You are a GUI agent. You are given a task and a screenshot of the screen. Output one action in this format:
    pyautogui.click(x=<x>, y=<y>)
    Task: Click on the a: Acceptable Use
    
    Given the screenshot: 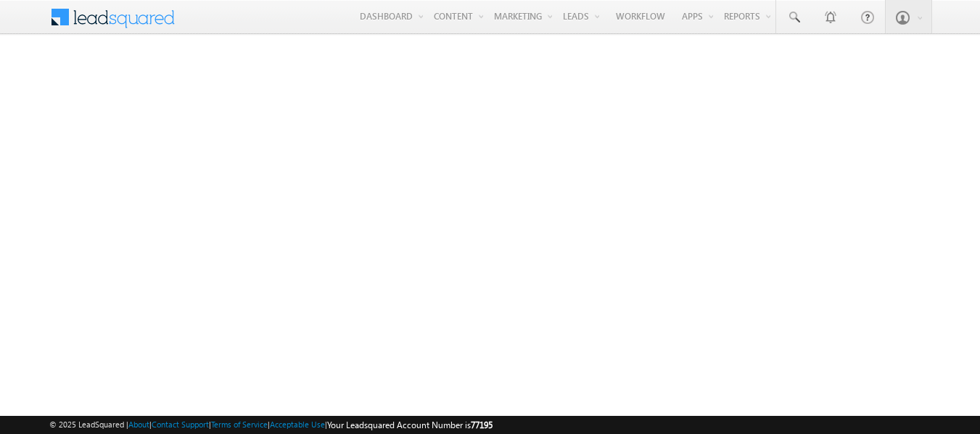 What is the action you would take?
    pyautogui.click(x=297, y=424)
    